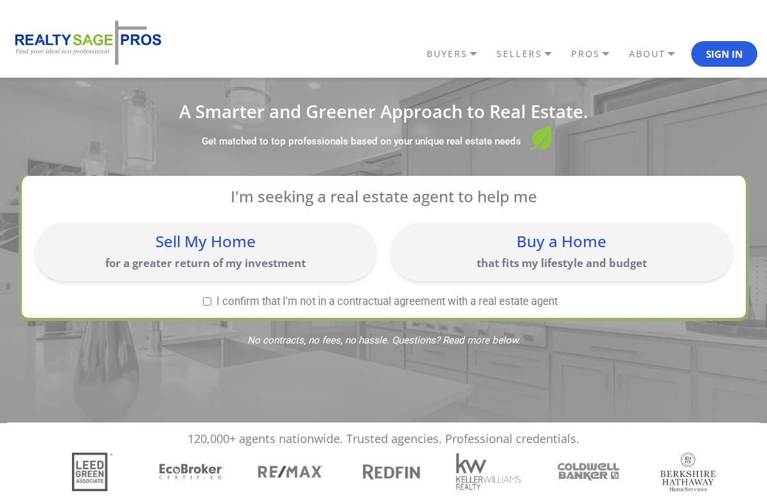 The height and width of the screenshot is (504, 767). I want to click on p: for a greater return of my investment, so click(206, 263).